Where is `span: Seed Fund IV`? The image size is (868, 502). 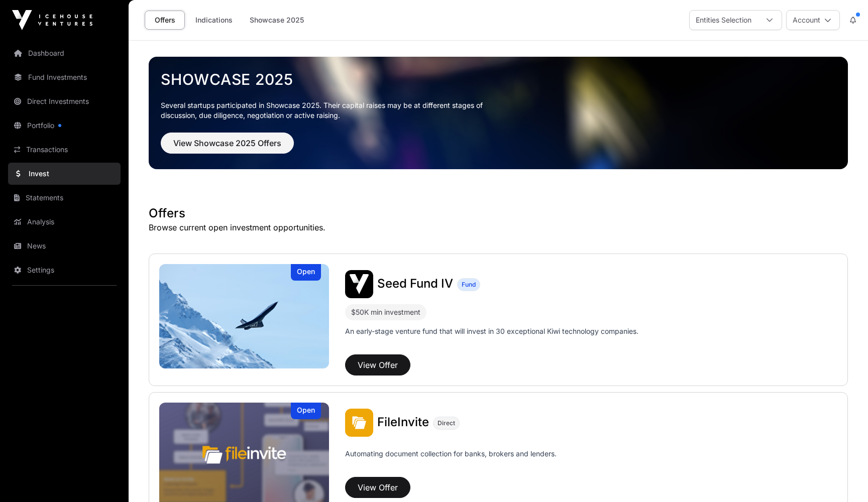
span: Seed Fund IV is located at coordinates (415, 283).